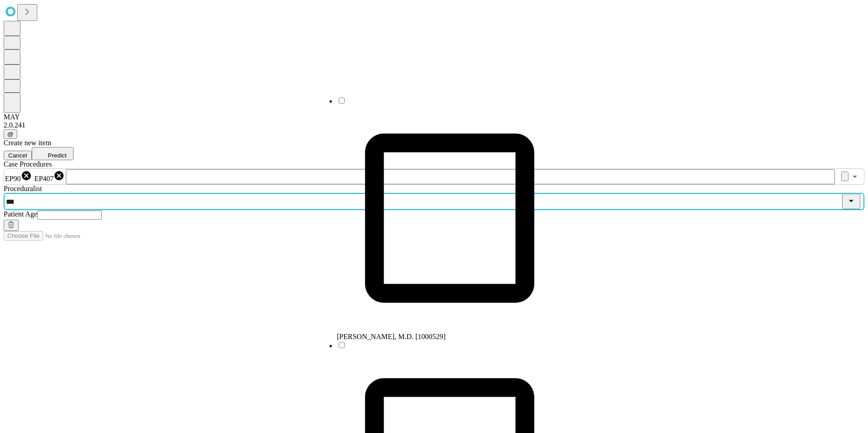  What do you see at coordinates (18, 155) in the screenshot?
I see `span: Cancel` at bounding box center [18, 155].